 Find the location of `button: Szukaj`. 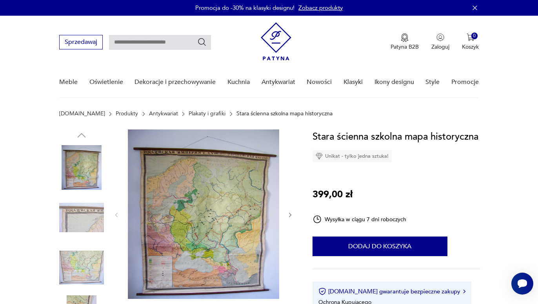

button: Szukaj is located at coordinates (202, 42).